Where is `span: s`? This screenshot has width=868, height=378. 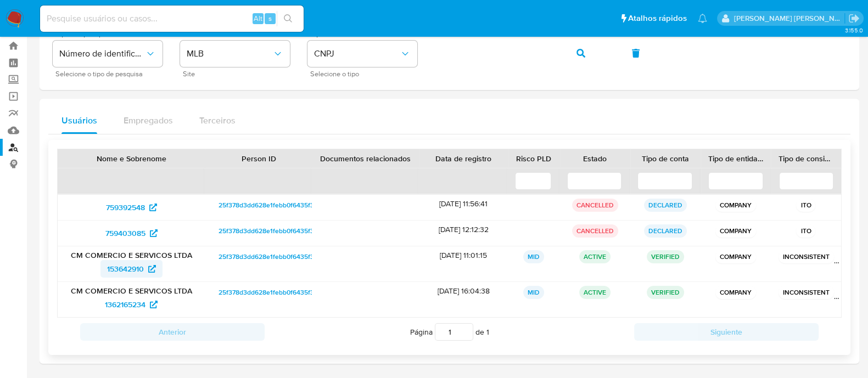 span: s is located at coordinates (270, 18).